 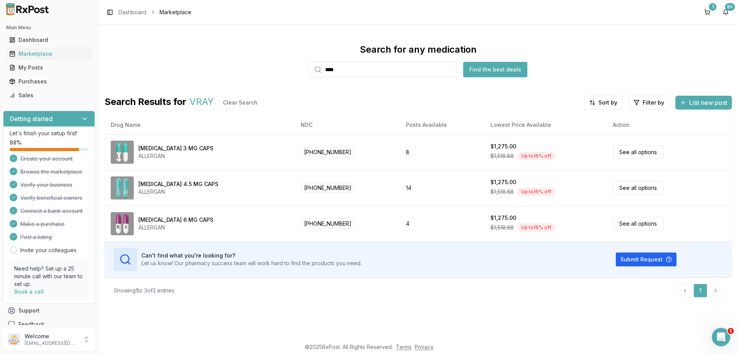 I want to click on span: Filter by, so click(x=654, y=103).